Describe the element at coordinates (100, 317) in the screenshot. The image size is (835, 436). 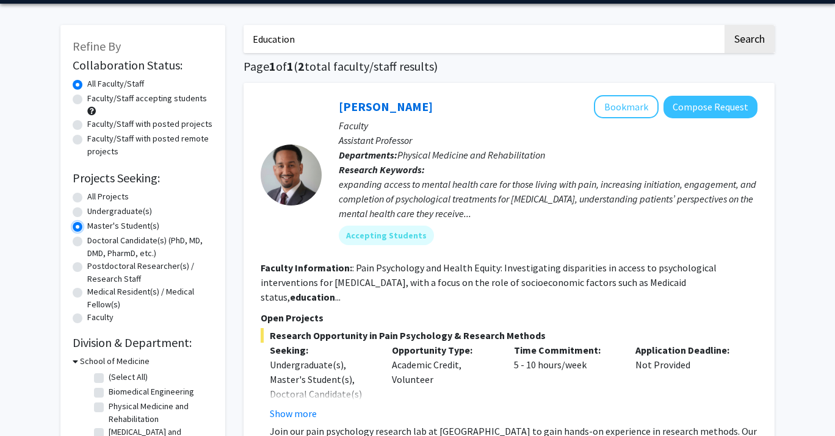
I see `label: Faculty` at that location.